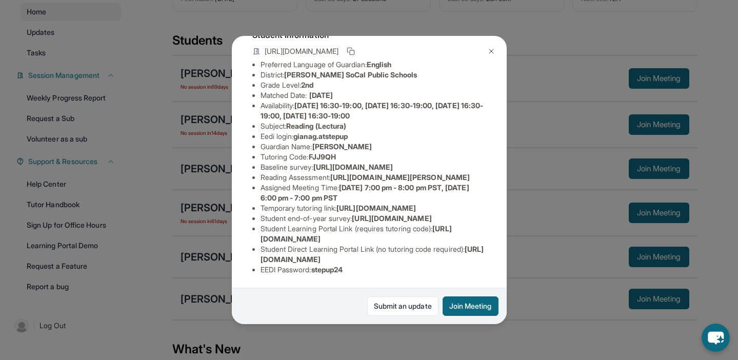 The image size is (738, 360). What do you see at coordinates (373, 147) in the screenshot?
I see `li: Guardian Name :` at bounding box center [373, 147].